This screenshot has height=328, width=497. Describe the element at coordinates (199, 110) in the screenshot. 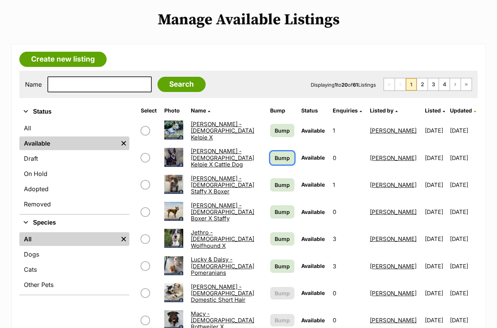

I see `span: Name` at that location.